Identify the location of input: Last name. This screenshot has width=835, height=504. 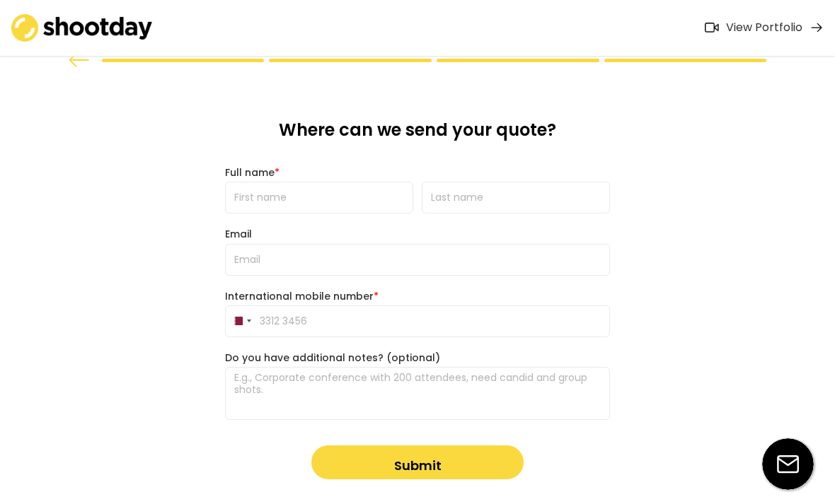
(516, 197).